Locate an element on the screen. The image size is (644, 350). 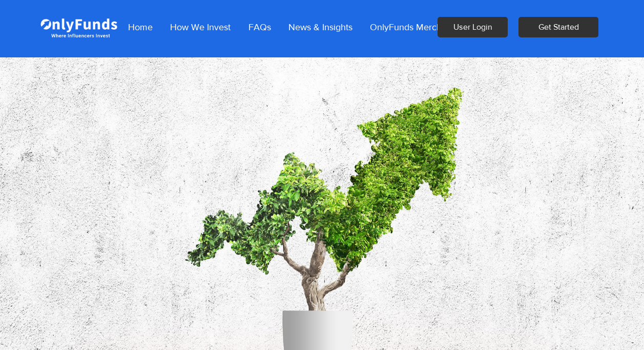
span: Get Started is located at coordinates (559, 27).